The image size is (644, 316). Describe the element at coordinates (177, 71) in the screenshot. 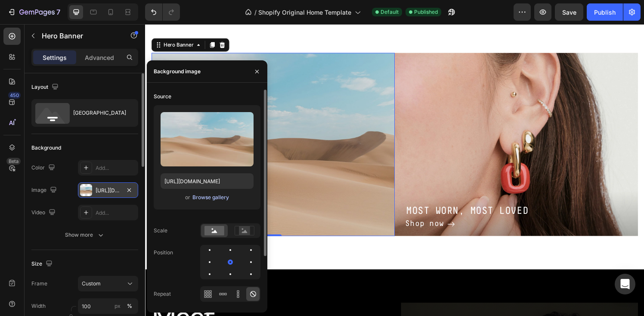

I see `div: Background image` at that location.